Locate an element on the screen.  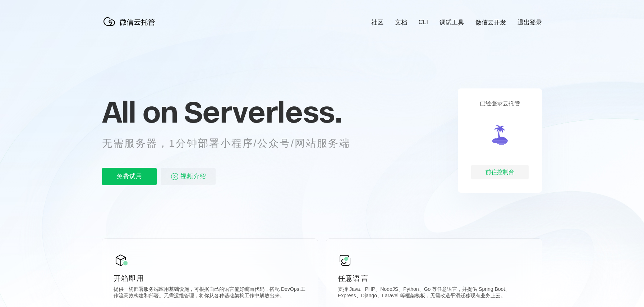
img: 微信云托管 is located at coordinates (131, 22).